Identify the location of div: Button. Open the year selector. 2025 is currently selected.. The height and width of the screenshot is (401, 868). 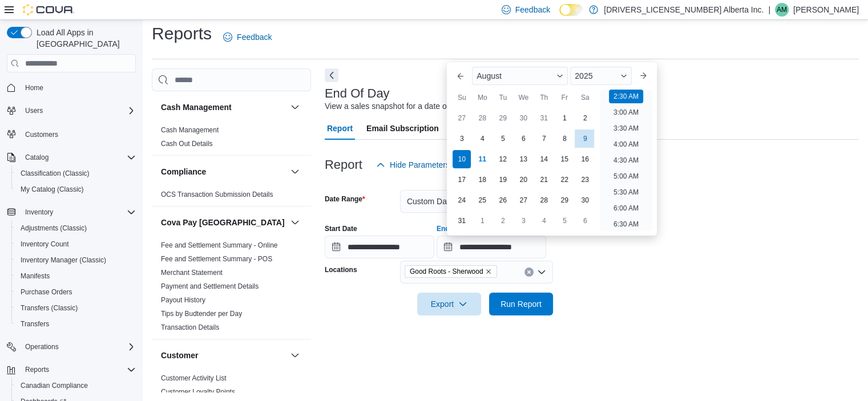
(600, 76).